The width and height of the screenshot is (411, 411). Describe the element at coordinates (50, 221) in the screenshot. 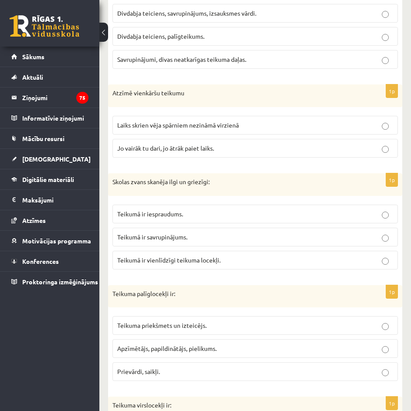

I see `a: Atzīmes` at that location.